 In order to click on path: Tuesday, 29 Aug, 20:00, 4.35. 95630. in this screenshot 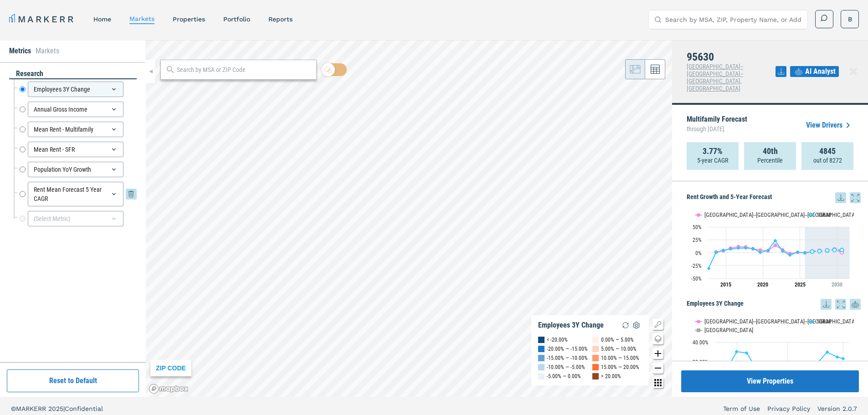, I will do `click(827, 250)`.